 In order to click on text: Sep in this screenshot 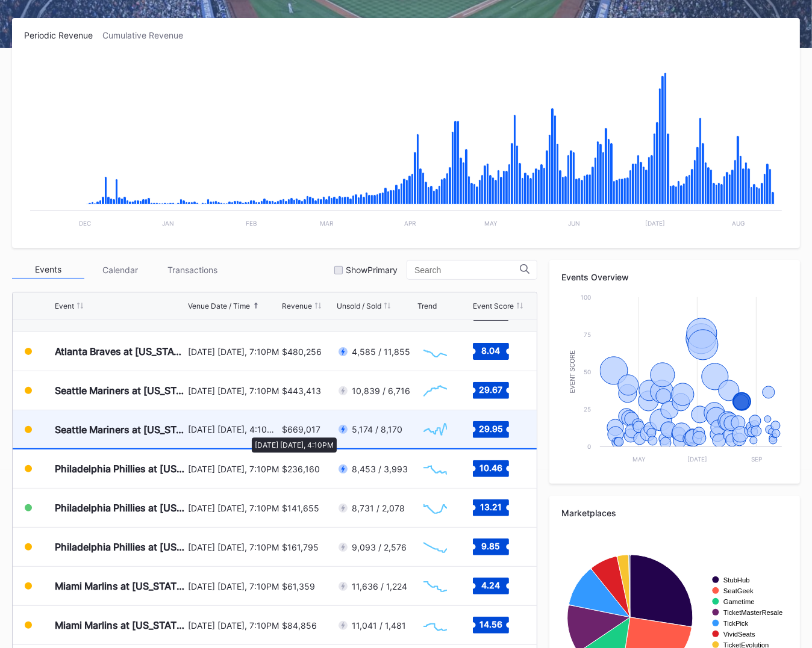, I will do `click(756, 459)`.